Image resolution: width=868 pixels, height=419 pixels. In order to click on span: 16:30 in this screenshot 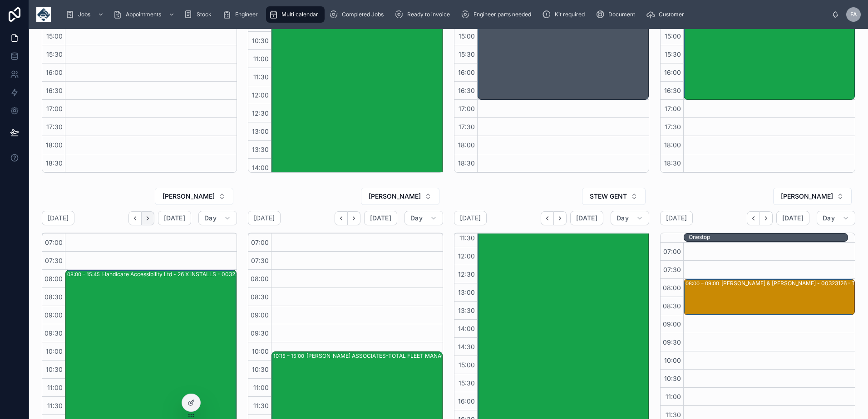, I will do `click(466, 91)`.